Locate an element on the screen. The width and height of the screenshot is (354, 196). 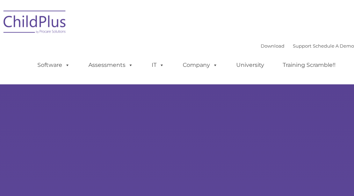
a: Download is located at coordinates (272, 46).